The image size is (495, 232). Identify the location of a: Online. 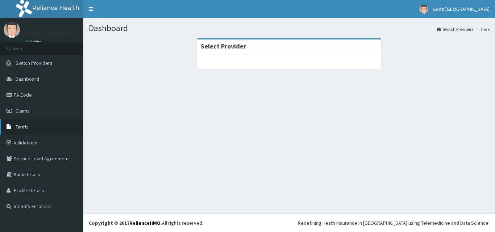
(34, 42).